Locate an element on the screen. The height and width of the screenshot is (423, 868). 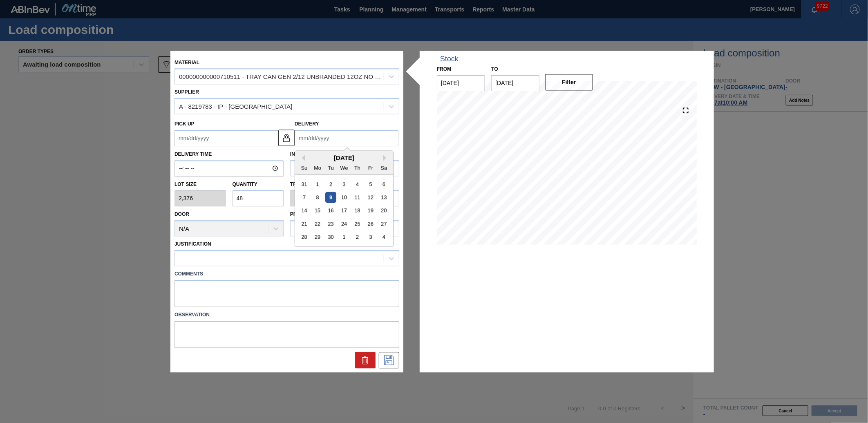
div: Choose Monday, September 15th, 2025 is located at coordinates (318, 210).